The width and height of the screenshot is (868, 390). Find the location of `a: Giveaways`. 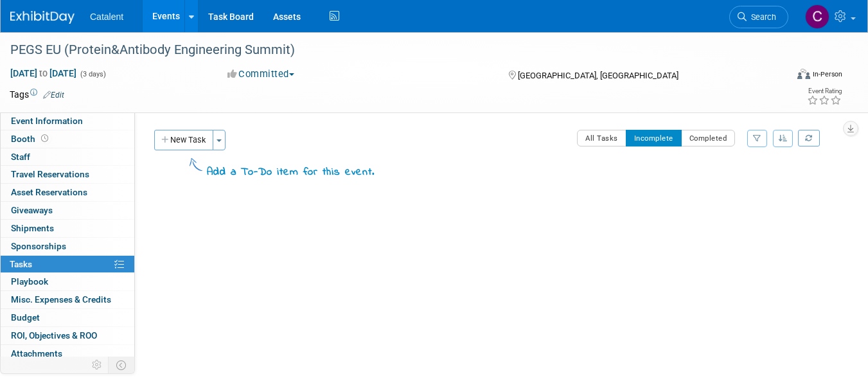

a: Giveaways is located at coordinates (67, 211).